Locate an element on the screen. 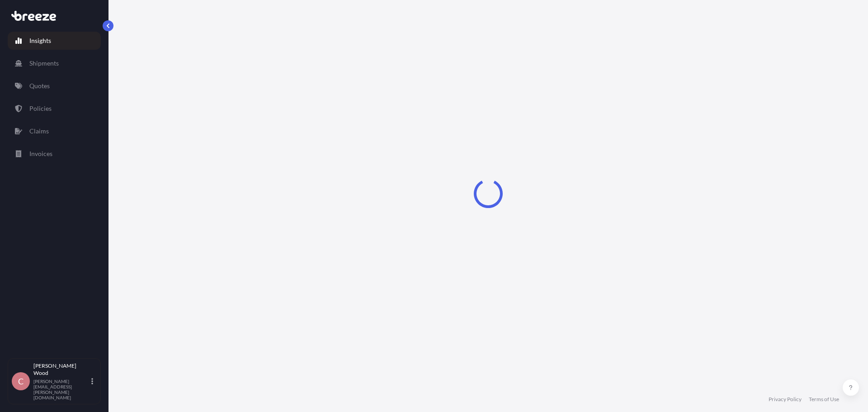  a: Policies is located at coordinates (54, 108).